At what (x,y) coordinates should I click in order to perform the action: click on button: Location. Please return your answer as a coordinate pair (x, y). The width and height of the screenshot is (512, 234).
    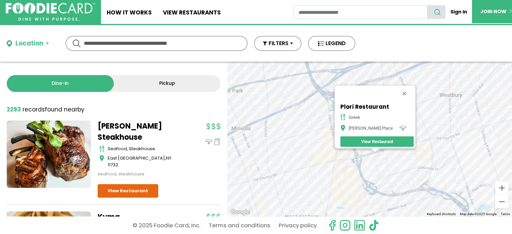
    Looking at the image, I should click on (28, 43).